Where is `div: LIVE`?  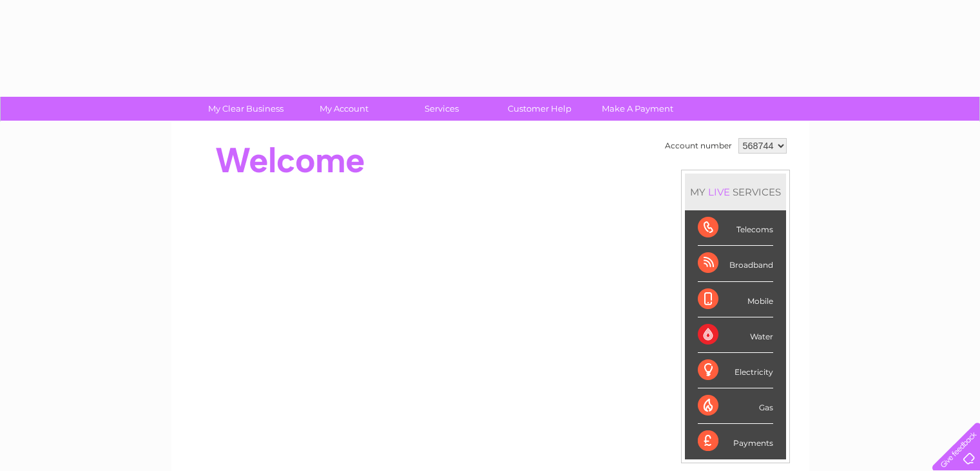
div: LIVE is located at coordinates (719, 192).